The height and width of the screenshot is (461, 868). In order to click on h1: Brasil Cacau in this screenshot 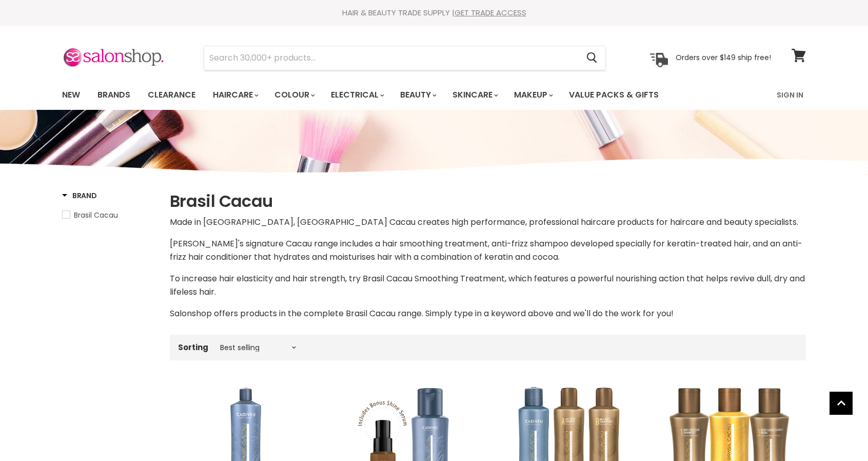, I will do `click(488, 201)`.